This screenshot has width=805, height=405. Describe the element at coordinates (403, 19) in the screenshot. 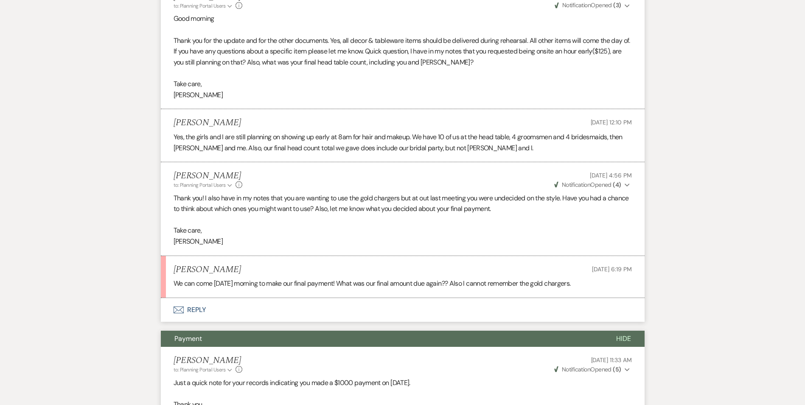

I see `p: Good morning` at that location.